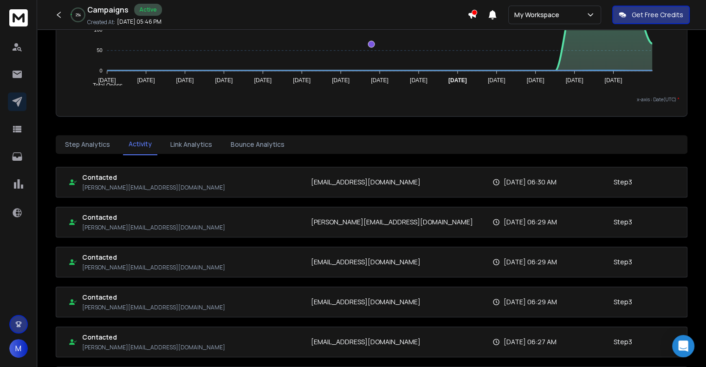  What do you see at coordinates (371, 99) in the screenshot?
I see `p: x-axis : Date(UTC)` at bounding box center [371, 99].